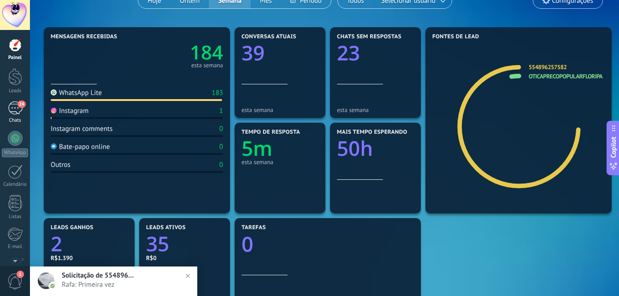  Describe the element at coordinates (184, 243) in the screenshot. I see `a: 35` at that location.